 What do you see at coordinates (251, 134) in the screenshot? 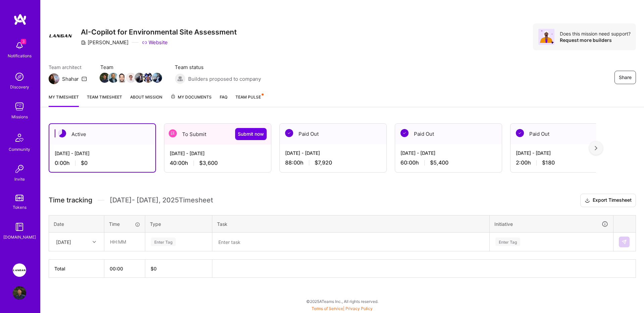
I see `button: Submit now` at bounding box center [251, 134].